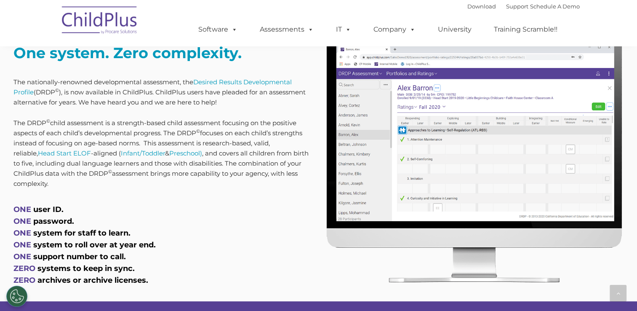  Describe the element at coordinates (394, 29) in the screenshot. I see `a: Company` at that location.